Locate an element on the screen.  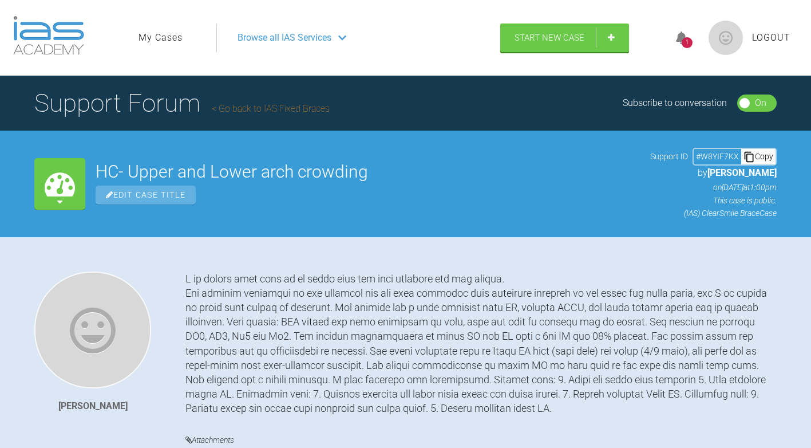
span: Logout is located at coordinates (771, 38).